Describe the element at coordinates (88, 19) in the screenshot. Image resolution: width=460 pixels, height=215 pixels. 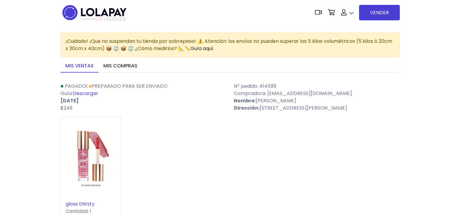
I see `span: POWERED BY` at that location.